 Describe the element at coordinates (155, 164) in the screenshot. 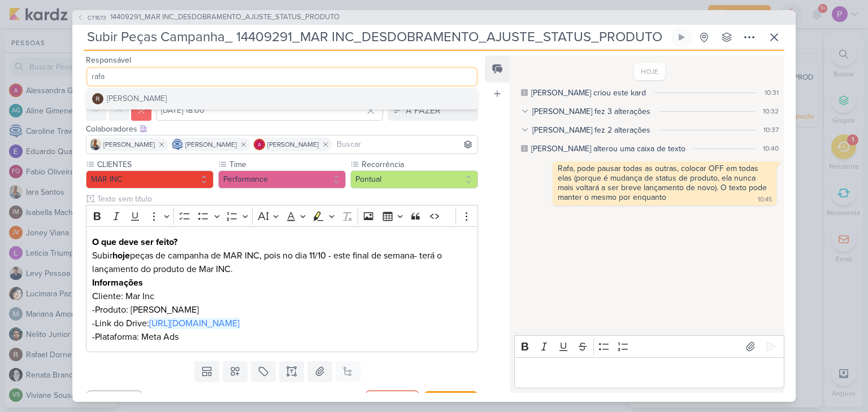

I see `label: CLIENTES` at that location.